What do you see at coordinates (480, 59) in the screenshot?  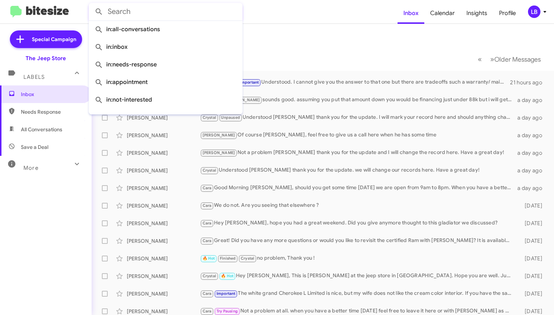 I see `button: Previous` at bounding box center [480, 59].